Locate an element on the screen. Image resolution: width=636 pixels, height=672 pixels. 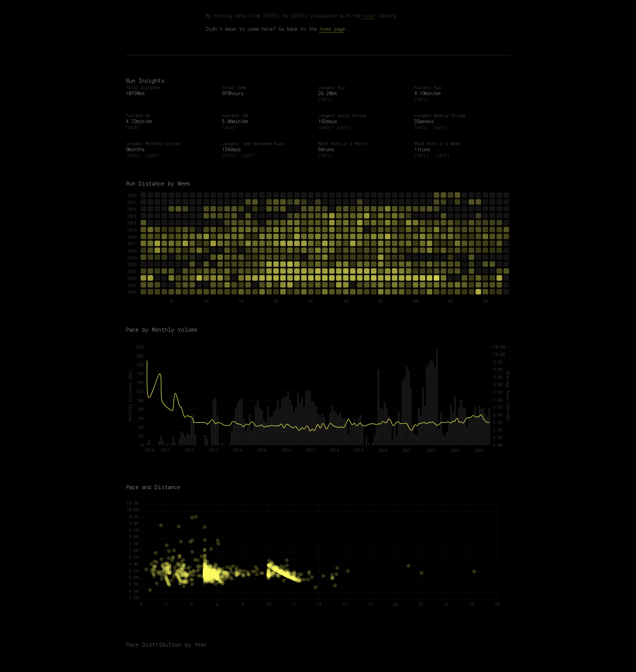
tspan: 26 is located at coordinates (471, 604).